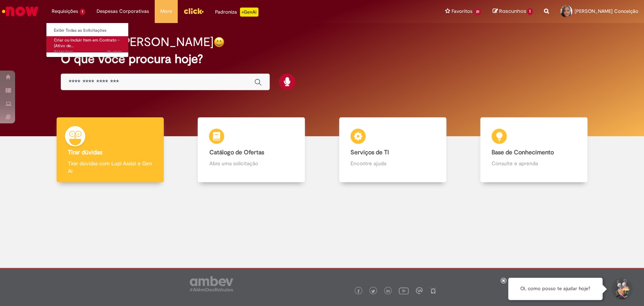 This screenshot has width=644, height=306. Describe the element at coordinates (555, 288) in the screenshot. I see `div: Oi, como posso te ajudar hoje?` at that location.